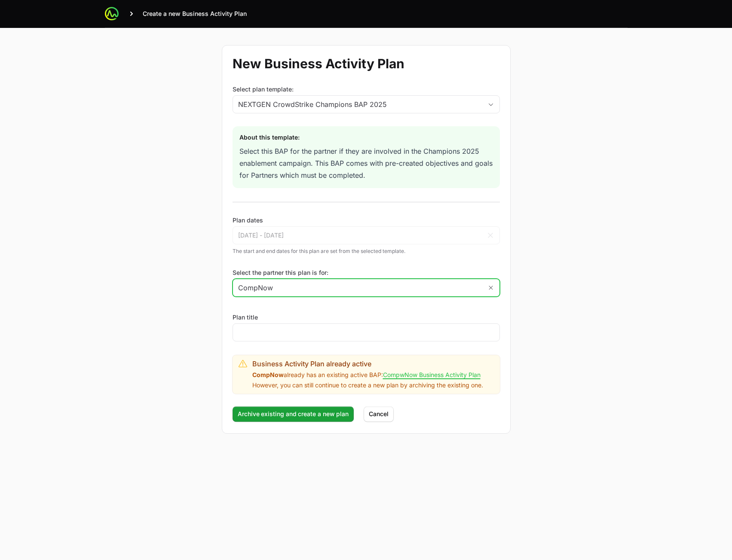 The width and height of the screenshot is (732, 560). Describe the element at coordinates (360, 104) in the screenshot. I see `div: NEXTGEN CrowdStrike Champions BAP 2025` at that location.